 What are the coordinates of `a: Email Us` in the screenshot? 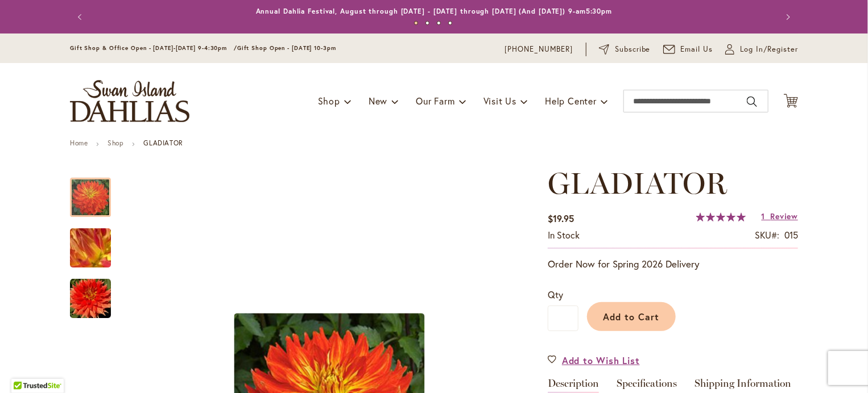 It's located at (688, 49).